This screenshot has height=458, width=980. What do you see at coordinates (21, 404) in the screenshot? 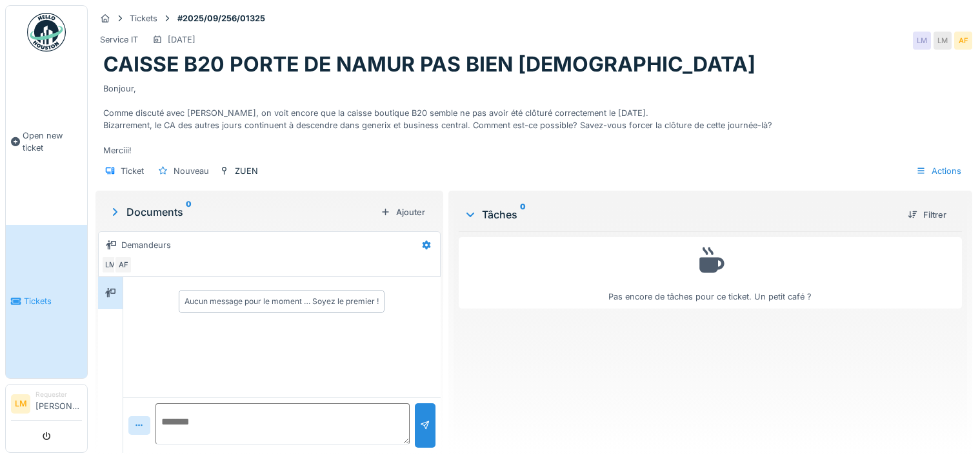
I see `li: LM` at bounding box center [21, 404].